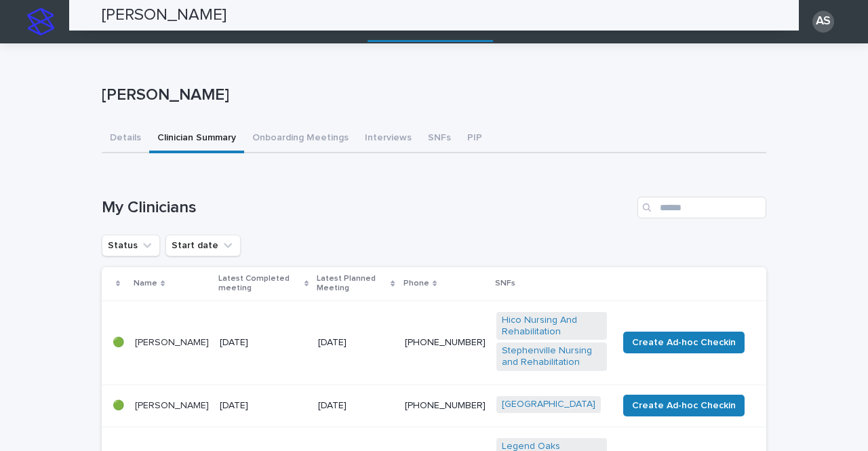 The width and height of the screenshot is (868, 451). Describe the element at coordinates (701, 207) in the screenshot. I see `div: Search` at that location.